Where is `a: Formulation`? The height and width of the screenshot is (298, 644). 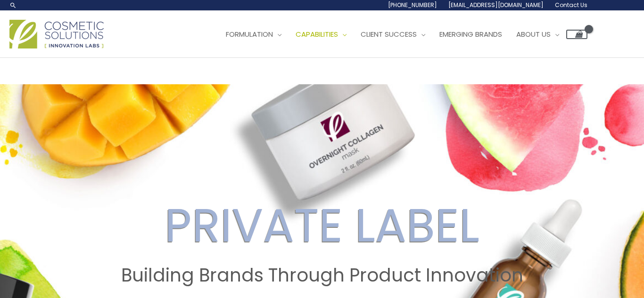
a: Formulation is located at coordinates (253, 34).